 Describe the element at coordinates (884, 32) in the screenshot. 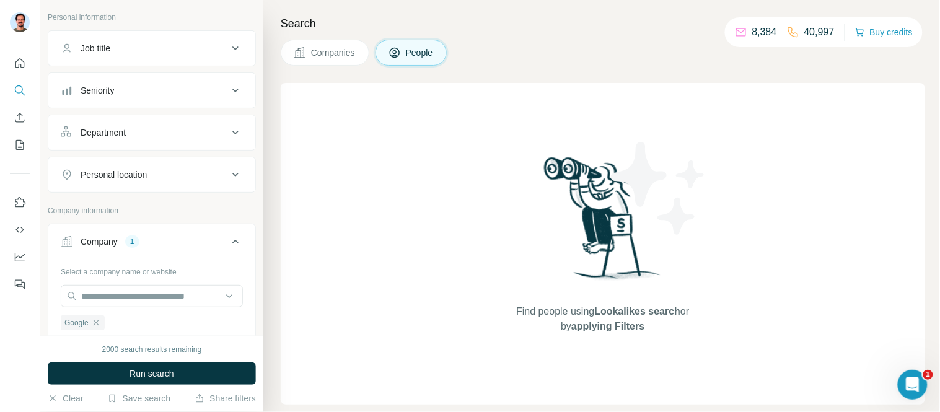

I see `button: Buy credits` at that location.